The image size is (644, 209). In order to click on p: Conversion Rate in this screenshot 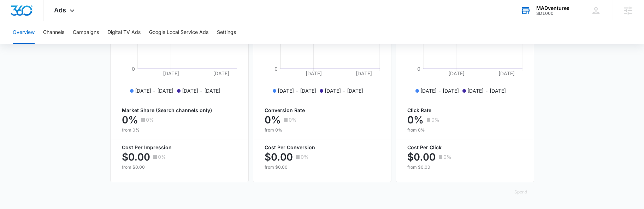, I will do `click(322, 110)`.